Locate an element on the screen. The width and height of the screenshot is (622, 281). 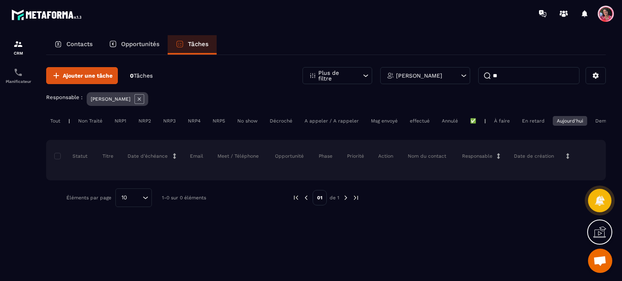
p: Responsable is located at coordinates (477, 156).